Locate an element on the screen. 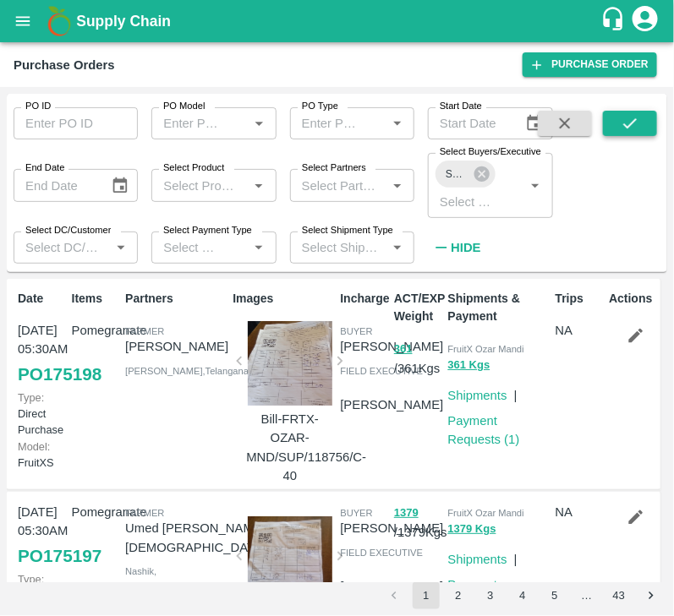 The width and height of the screenshot is (674, 616). label: Select DC/Customer is located at coordinates (67, 230).